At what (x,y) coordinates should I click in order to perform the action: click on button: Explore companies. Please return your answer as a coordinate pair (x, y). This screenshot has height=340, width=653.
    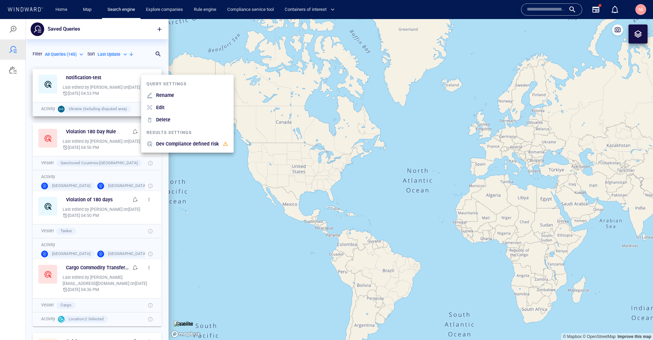
    Looking at the image, I should click on (164, 10).